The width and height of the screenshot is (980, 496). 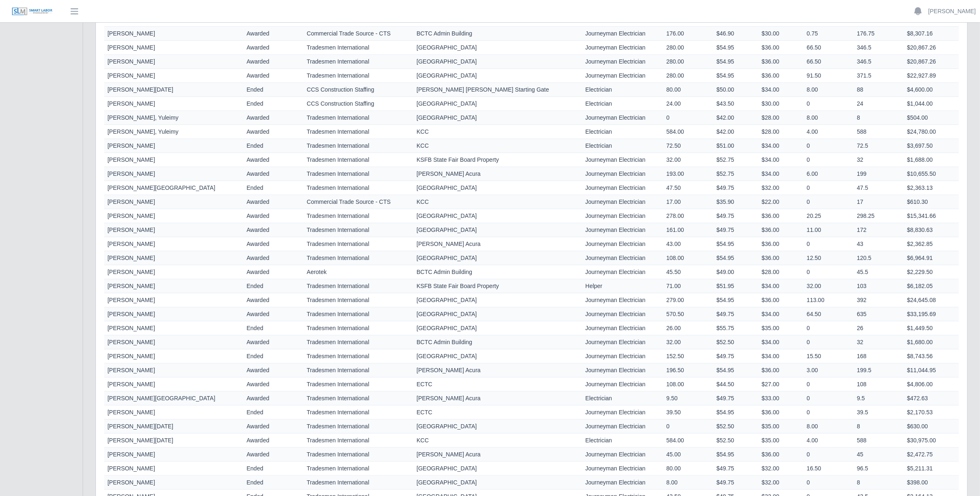 I want to click on td: $28.00, so click(x=780, y=118).